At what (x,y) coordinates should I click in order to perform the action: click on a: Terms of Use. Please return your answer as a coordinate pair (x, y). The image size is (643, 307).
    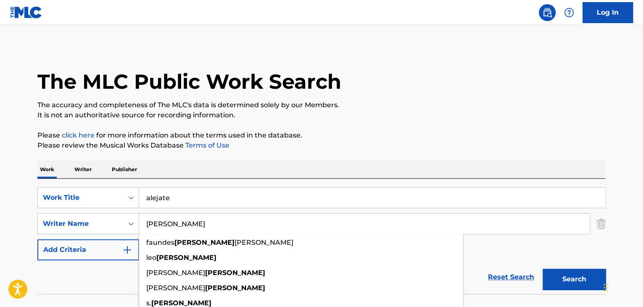
    Looking at the image, I should click on (206, 145).